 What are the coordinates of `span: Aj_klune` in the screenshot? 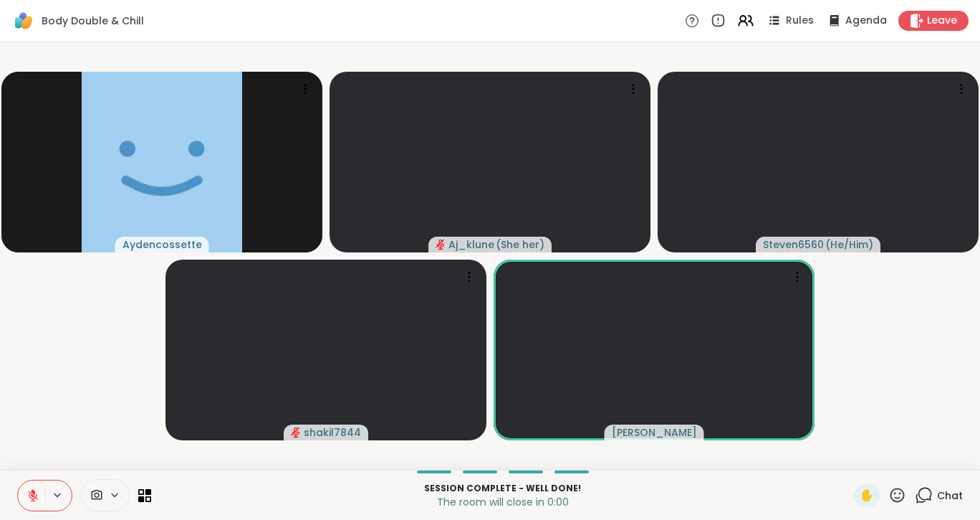 It's located at (471, 245).